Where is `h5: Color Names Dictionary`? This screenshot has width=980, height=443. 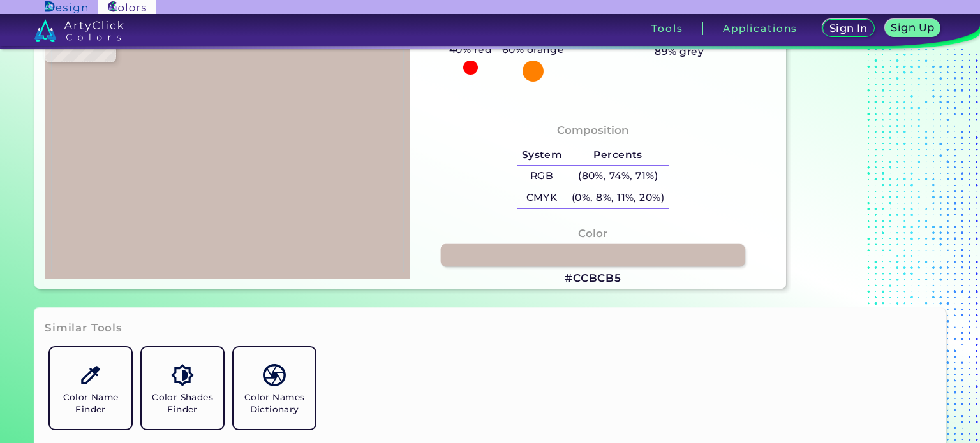
h5: Color Names Dictionary is located at coordinates (275, 404).